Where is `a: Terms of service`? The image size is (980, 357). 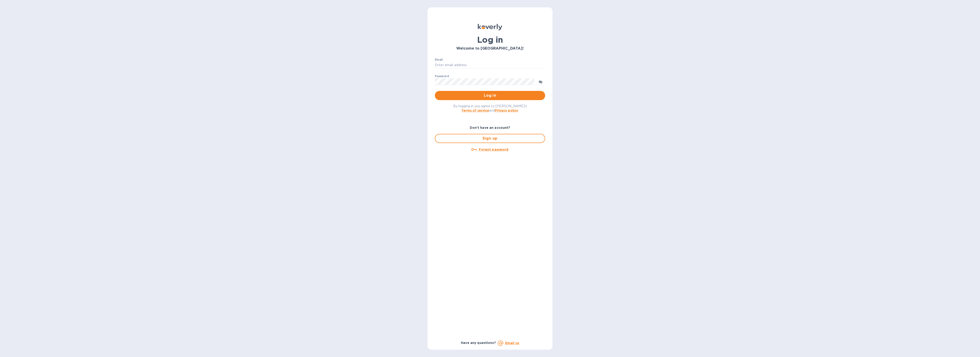
a: Terms of service is located at coordinates (475, 111).